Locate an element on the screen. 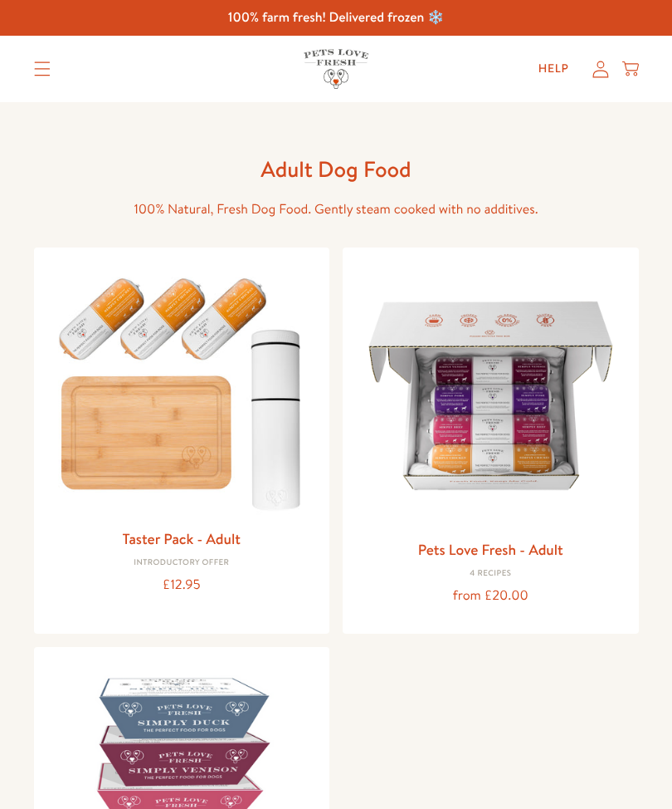  img: Pets Love Fresh - Adult is located at coordinates (490, 395).